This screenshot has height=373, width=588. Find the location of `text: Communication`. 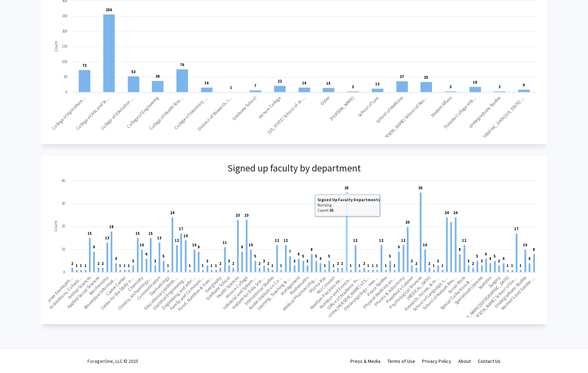

text: Communication is located at coordinates (148, 288).